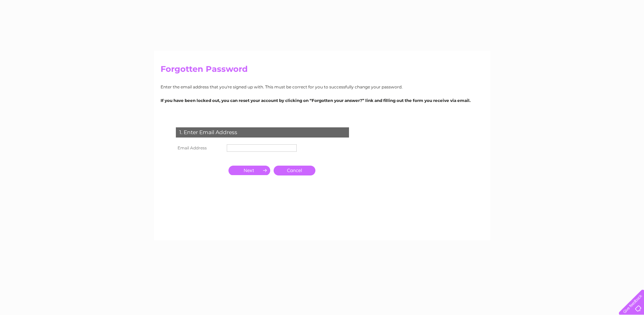  What do you see at coordinates (322, 71) in the screenshot?
I see `h2: Forgotten Password` at bounding box center [322, 71].